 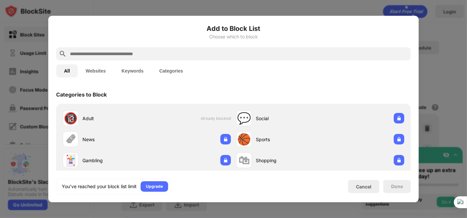 I want to click on button: All, so click(x=67, y=71).